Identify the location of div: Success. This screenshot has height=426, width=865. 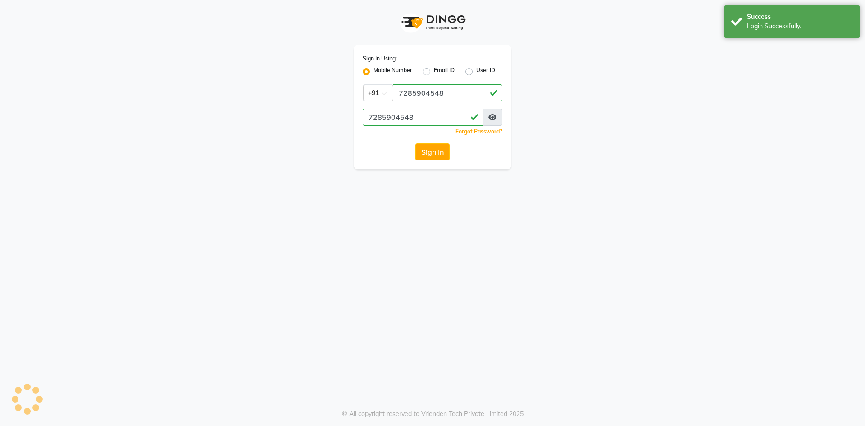
(800, 17).